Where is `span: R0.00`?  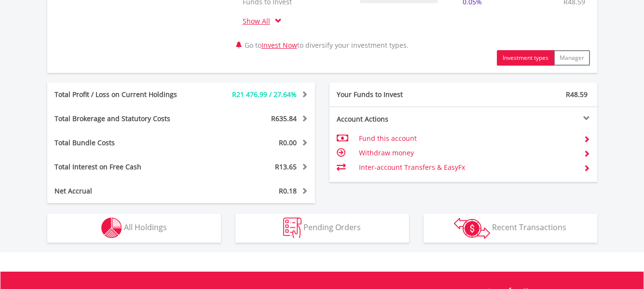
span: R0.00 is located at coordinates (287, 142).